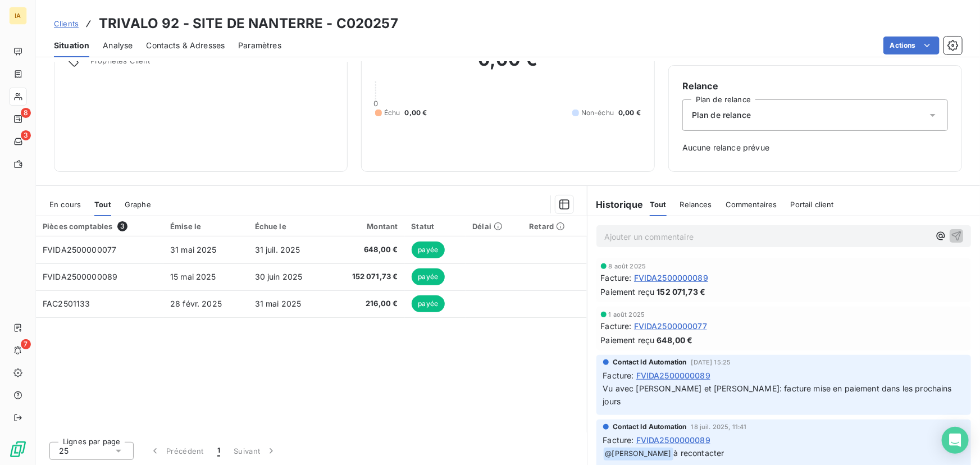 Image resolution: width=980 pixels, height=465 pixels. I want to click on span: Plan de relance, so click(721, 115).